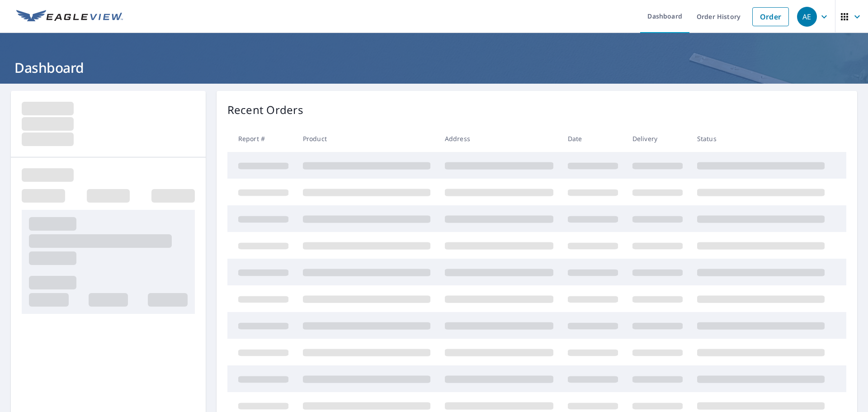 The image size is (868, 412). I want to click on a: Order, so click(770, 17).